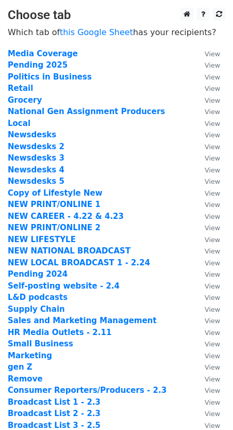 Image resolution: width=233 pixels, height=430 pixels. I want to click on strong: Supply Chain, so click(36, 309).